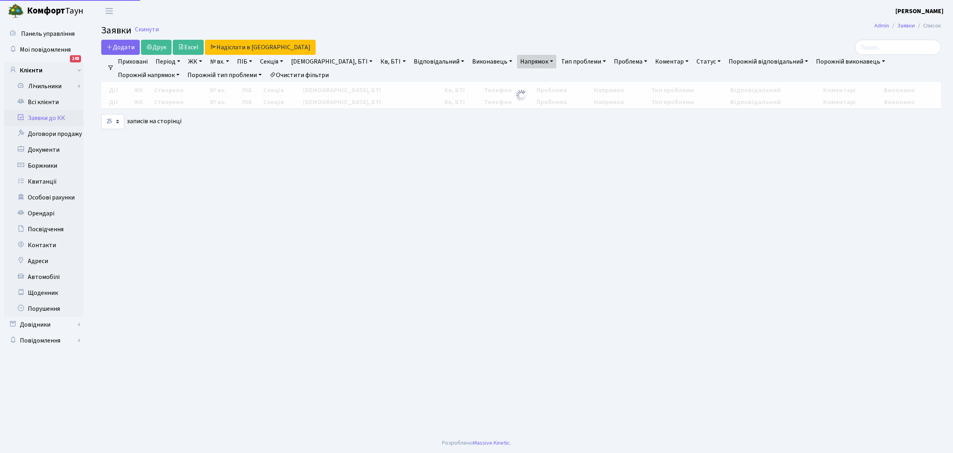  I want to click on a: Адреси, so click(44, 261).